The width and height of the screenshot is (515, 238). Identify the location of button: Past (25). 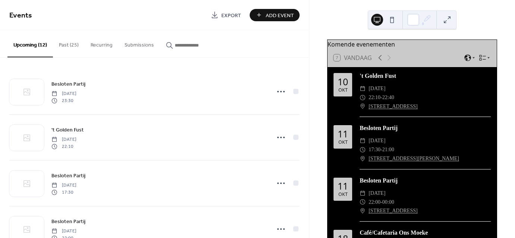
(69, 43).